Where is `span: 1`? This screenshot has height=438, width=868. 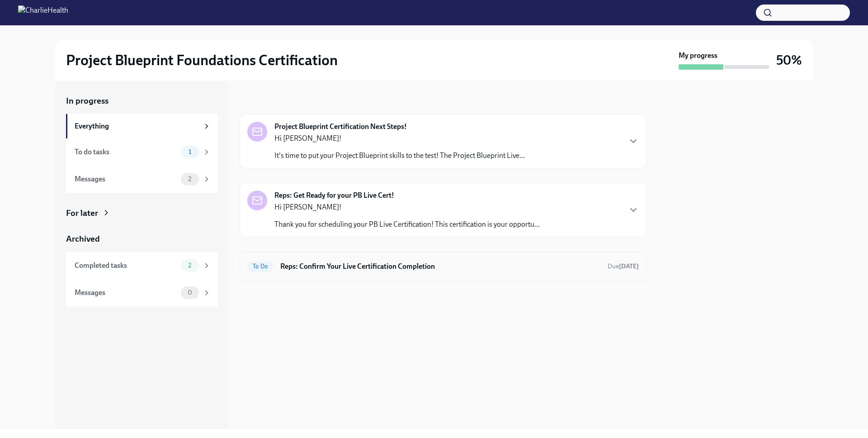 span: 1 is located at coordinates (190, 152).